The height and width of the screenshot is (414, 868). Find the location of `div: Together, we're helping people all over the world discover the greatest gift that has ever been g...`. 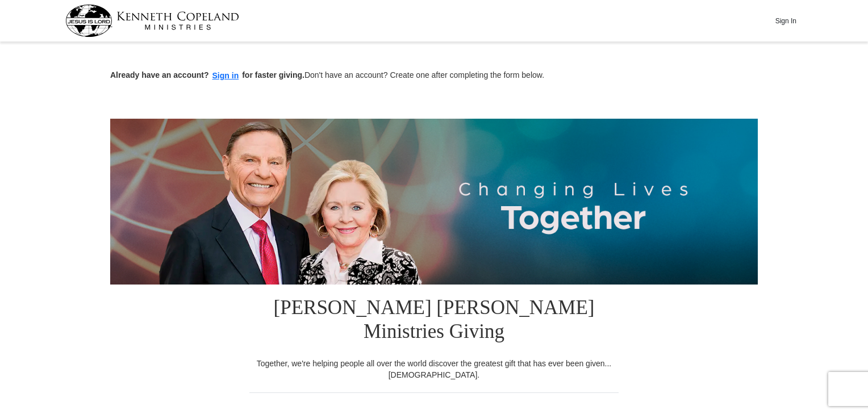

div: Together, we're helping people all over the world discover the greatest gift that has ever been g... is located at coordinates (434, 369).